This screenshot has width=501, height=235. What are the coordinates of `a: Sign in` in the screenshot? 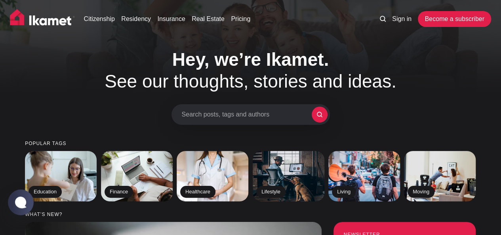 It's located at (402, 19).